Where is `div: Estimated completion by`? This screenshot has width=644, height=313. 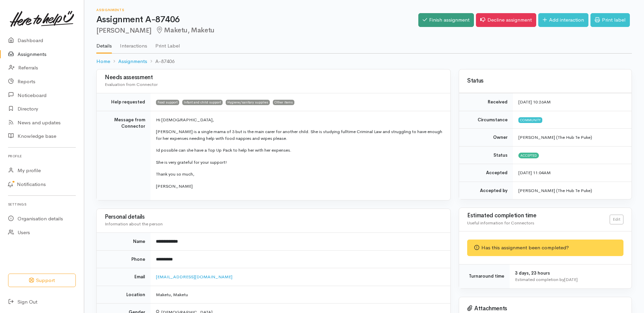
div: Estimated completion by is located at coordinates (570, 280).